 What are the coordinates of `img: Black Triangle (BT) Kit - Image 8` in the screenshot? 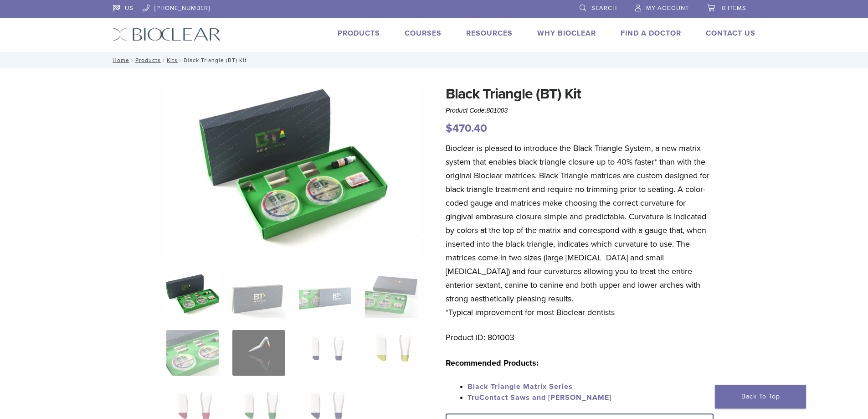 It's located at (391, 353).